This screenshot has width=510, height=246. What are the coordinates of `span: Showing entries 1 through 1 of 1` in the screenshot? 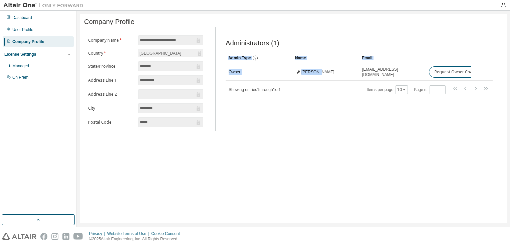 It's located at (255, 90).